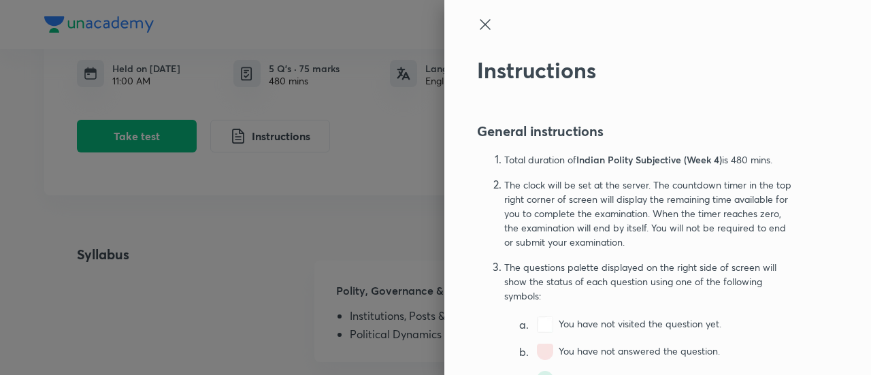 The height and width of the screenshot is (375, 871). Describe the element at coordinates (676, 325) in the screenshot. I see `p: You have not visited the question yet.` at that location.